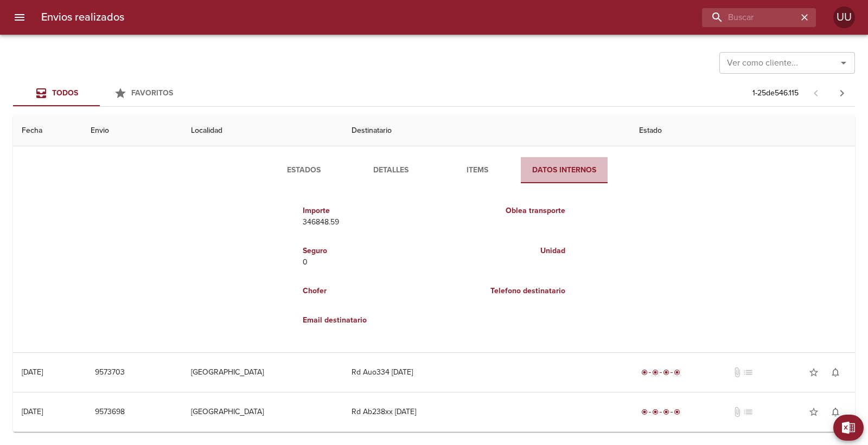 The height and width of the screenshot is (445, 868). What do you see at coordinates (502, 211) in the screenshot?
I see `h6: Oblea transporte` at bounding box center [502, 211].